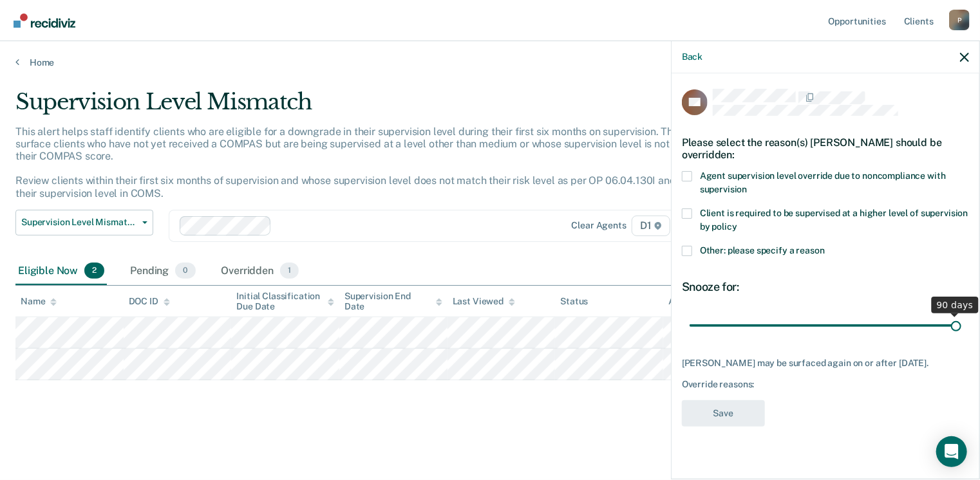 The image size is (980, 480). Describe the element at coordinates (260, 272) in the screenshot. I see `div: Overridden` at that location.